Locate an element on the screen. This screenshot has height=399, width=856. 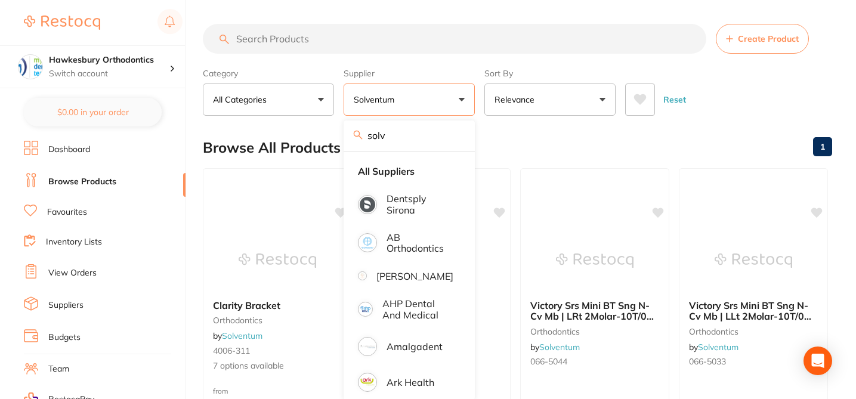
input: Search supplier is located at coordinates (409, 135).